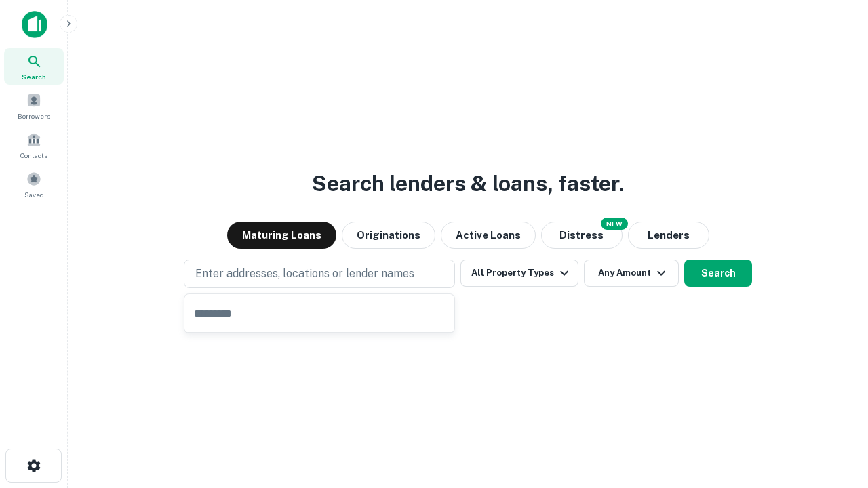 This screenshot has height=488, width=868. I want to click on button: Maturing Loans, so click(281, 235).